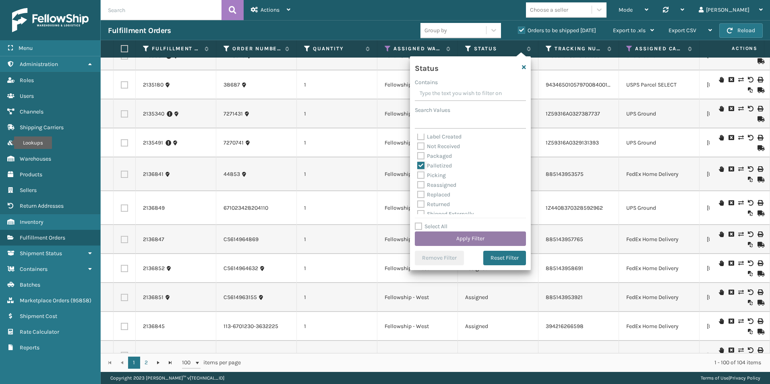 This screenshot has width=770, height=384. Describe the element at coordinates (30, 285) in the screenshot. I see `span: Batches` at that location.